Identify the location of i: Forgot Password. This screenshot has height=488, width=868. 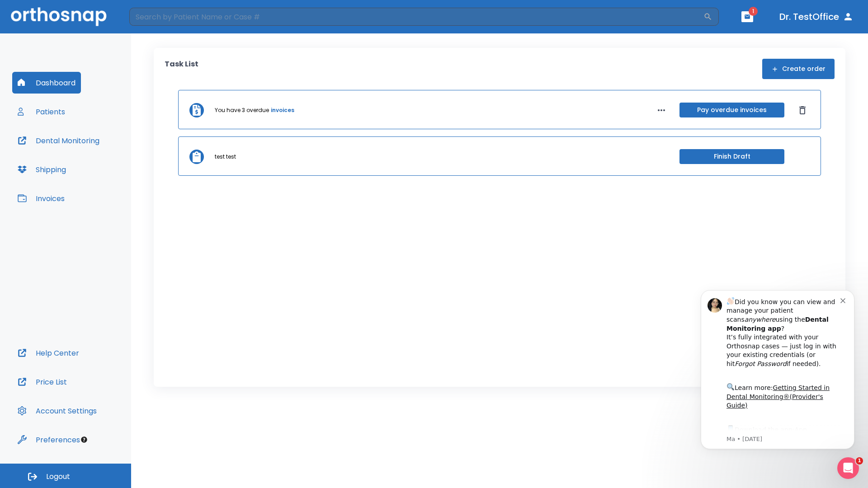
(73, 88).